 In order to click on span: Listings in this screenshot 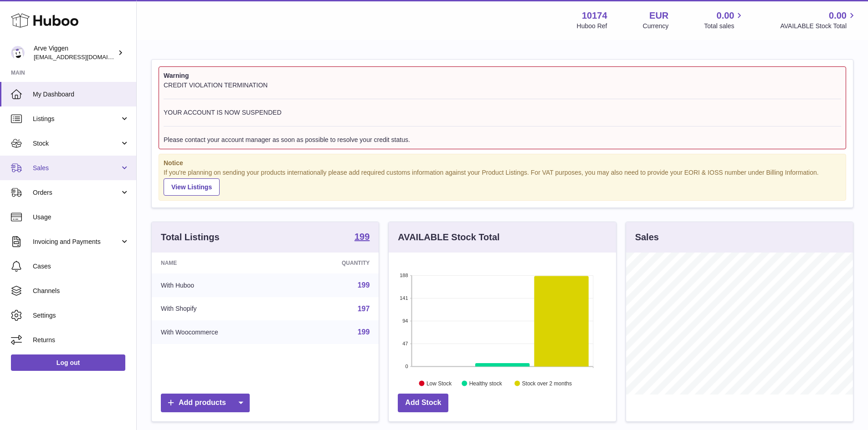, I will do `click(76, 119)`.